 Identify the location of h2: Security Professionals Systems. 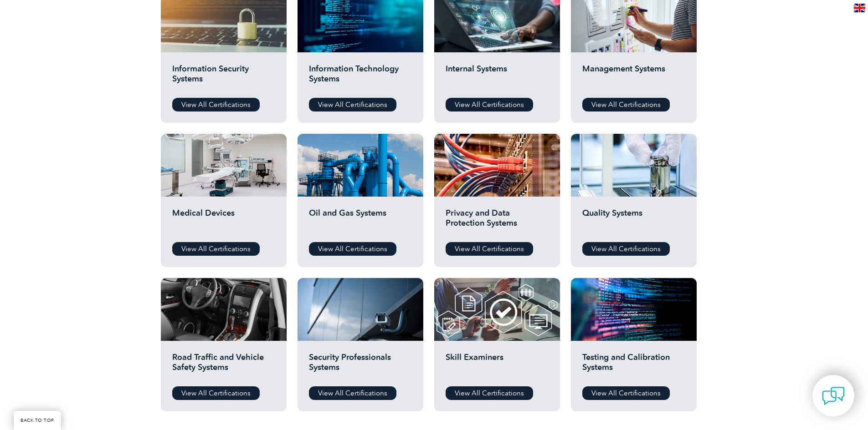
(360, 366).